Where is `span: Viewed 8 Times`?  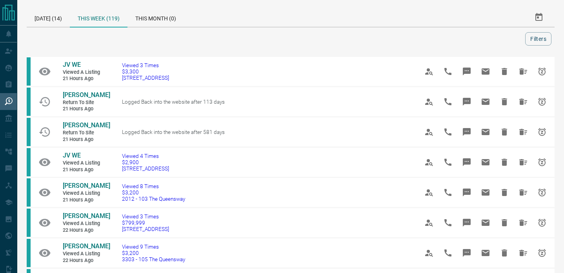
span: Viewed 8 Times is located at coordinates (153, 186).